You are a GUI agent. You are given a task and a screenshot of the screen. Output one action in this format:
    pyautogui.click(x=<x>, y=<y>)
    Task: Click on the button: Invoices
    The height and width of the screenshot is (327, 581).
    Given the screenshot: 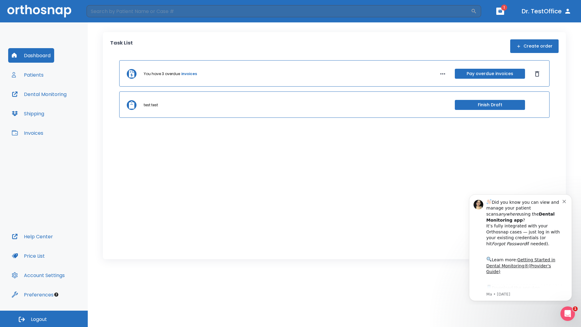 What is the action you would take?
    pyautogui.click(x=28, y=133)
    